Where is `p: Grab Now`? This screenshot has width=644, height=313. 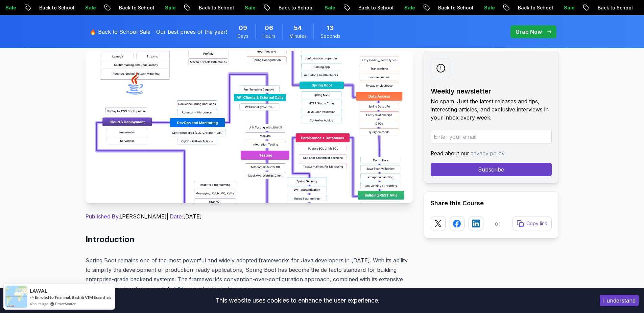
p: Grab Now is located at coordinates (529, 32).